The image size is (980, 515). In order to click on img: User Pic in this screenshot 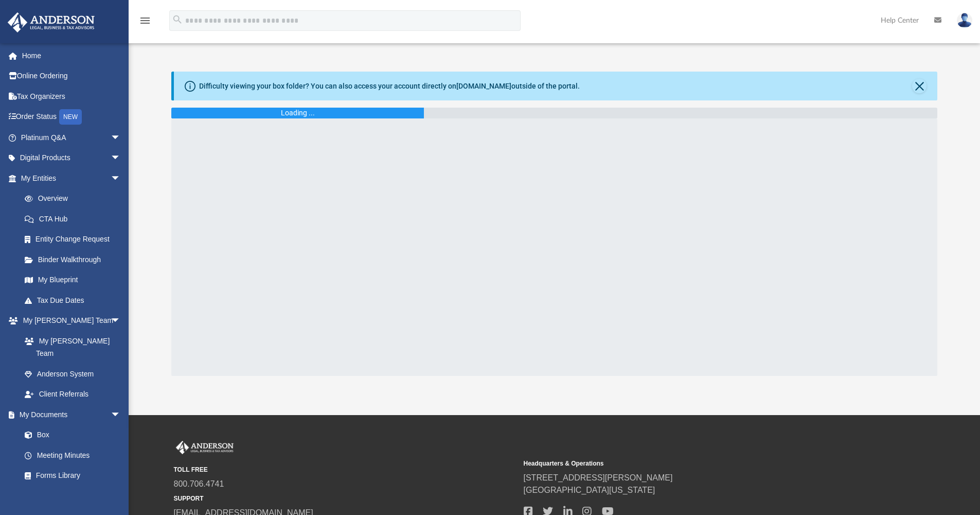, I will do `click(964, 20)`.